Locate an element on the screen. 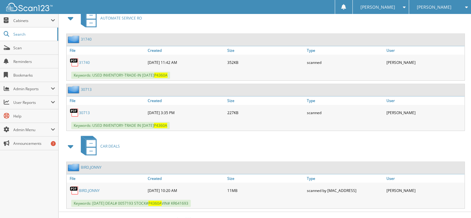 The height and width of the screenshot is (218, 471). span: CAR DEALS is located at coordinates (110, 146).